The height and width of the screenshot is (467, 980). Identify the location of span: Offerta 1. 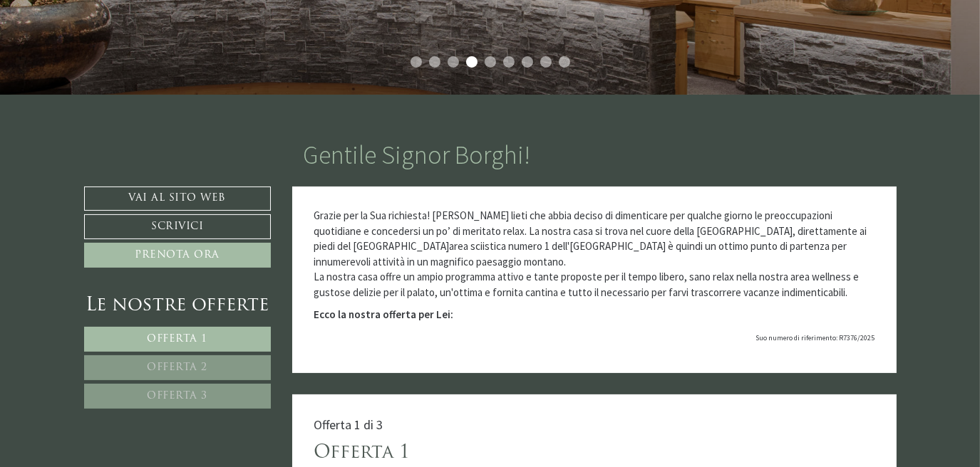
(177, 339).